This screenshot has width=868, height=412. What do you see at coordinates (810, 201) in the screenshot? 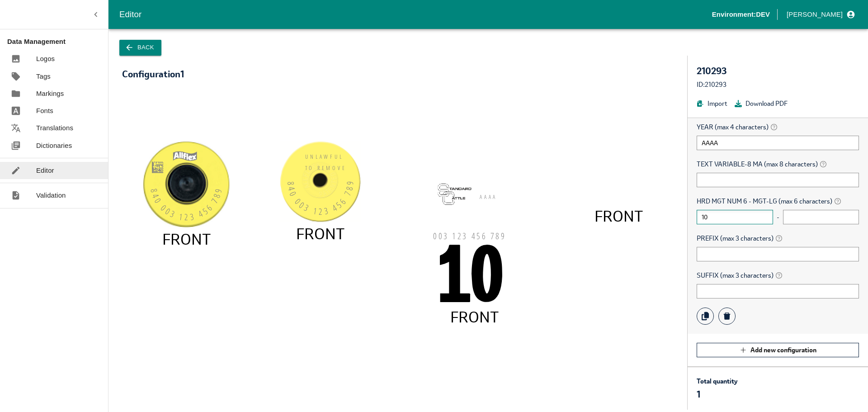
I see `span: (max 6 characters)` at bounding box center [810, 201].